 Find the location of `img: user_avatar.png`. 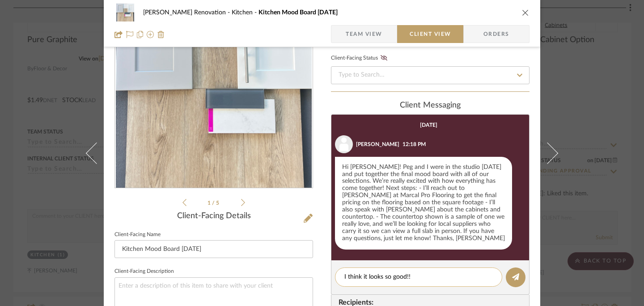

img: user_avatar.png is located at coordinates (344, 144).